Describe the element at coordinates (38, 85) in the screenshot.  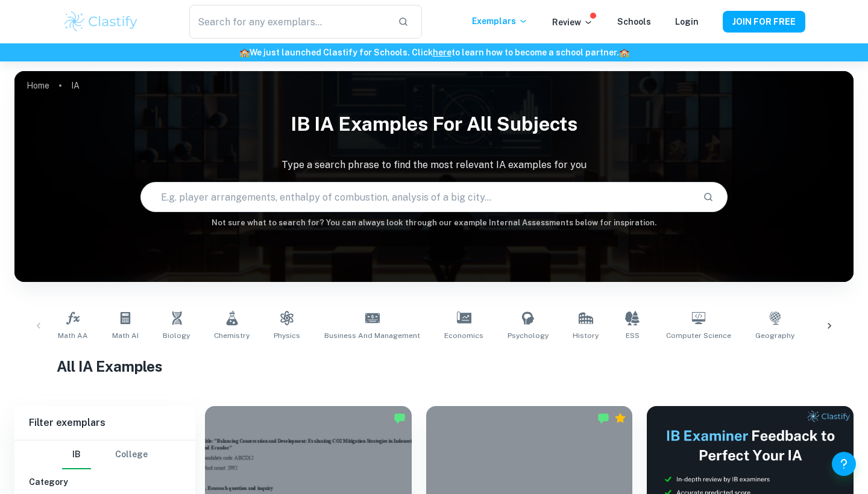
I see `a: Home` at that location.